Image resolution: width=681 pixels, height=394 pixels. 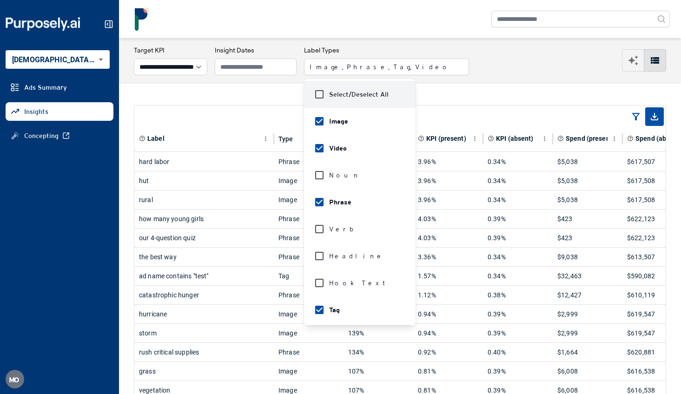 What do you see at coordinates (359, 94) in the screenshot?
I see `label: Select/Deselect All` at bounding box center [359, 94].